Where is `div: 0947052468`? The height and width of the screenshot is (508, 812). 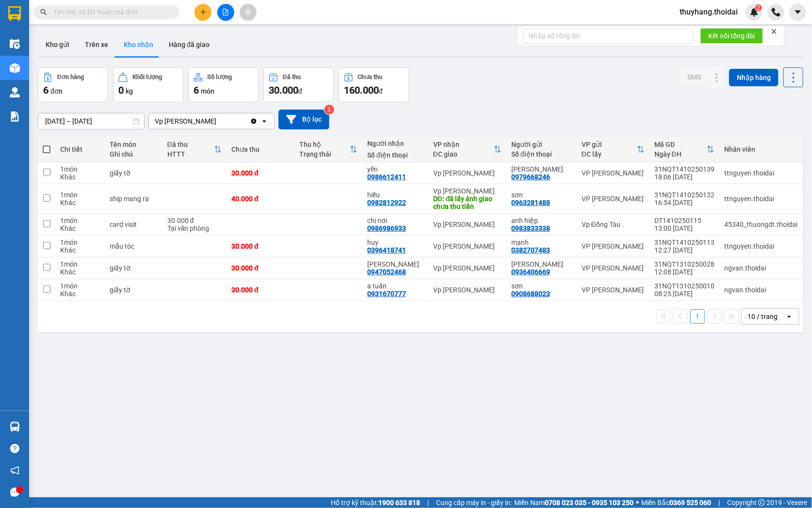
div: 0947052468 is located at coordinates (387, 272).